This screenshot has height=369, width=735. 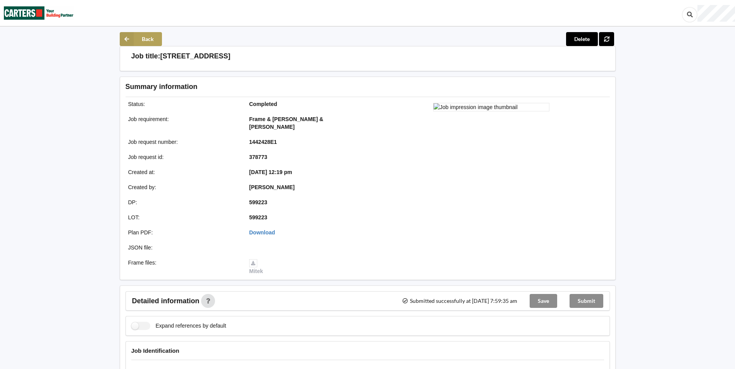 What do you see at coordinates (178, 326) in the screenshot?
I see `label: Expand references by default` at bounding box center [178, 326].